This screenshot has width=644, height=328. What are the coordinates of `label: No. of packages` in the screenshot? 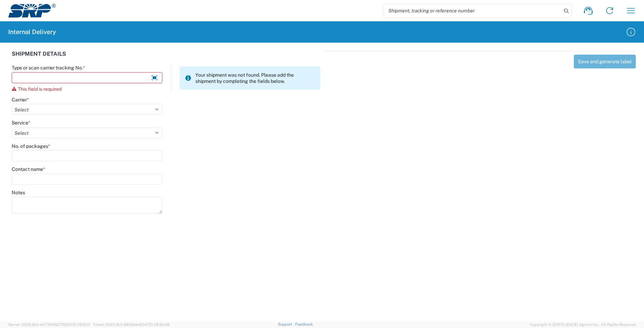 It's located at (31, 146).